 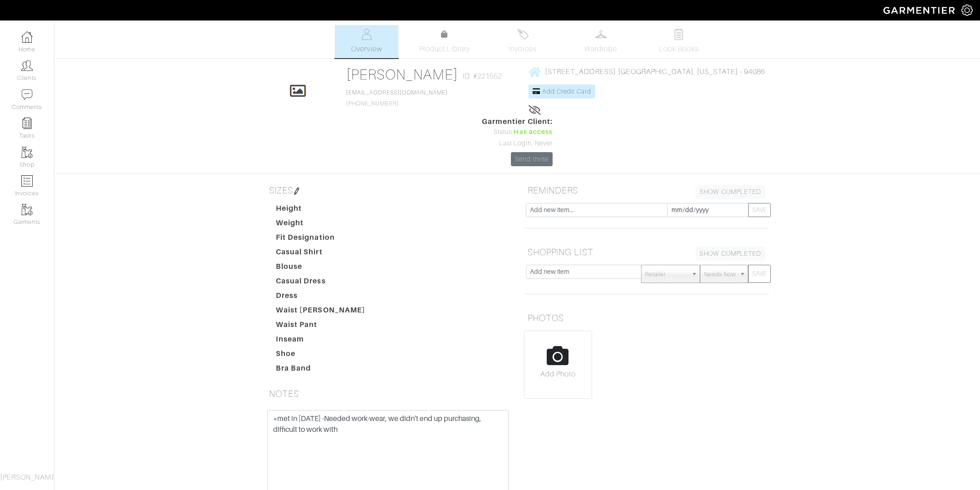 I want to click on h5: PHOTOS, so click(x=646, y=318).